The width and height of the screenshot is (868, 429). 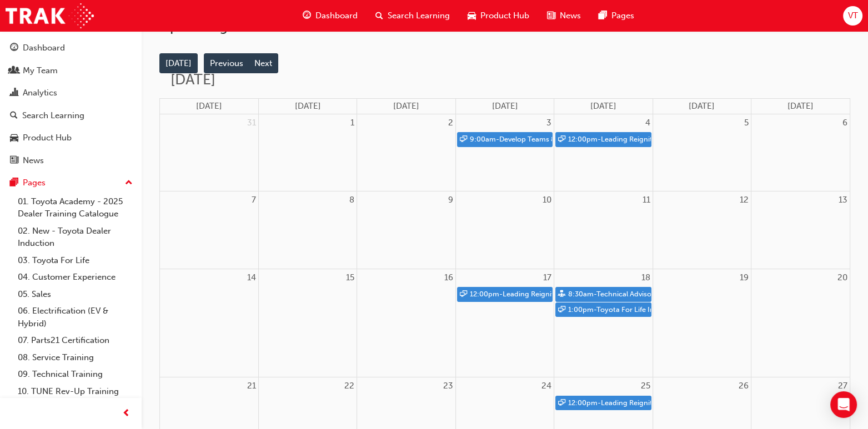 I want to click on span: 1:00pm - Toyota For Life In Action - Virtual Classroom, so click(x=609, y=310).